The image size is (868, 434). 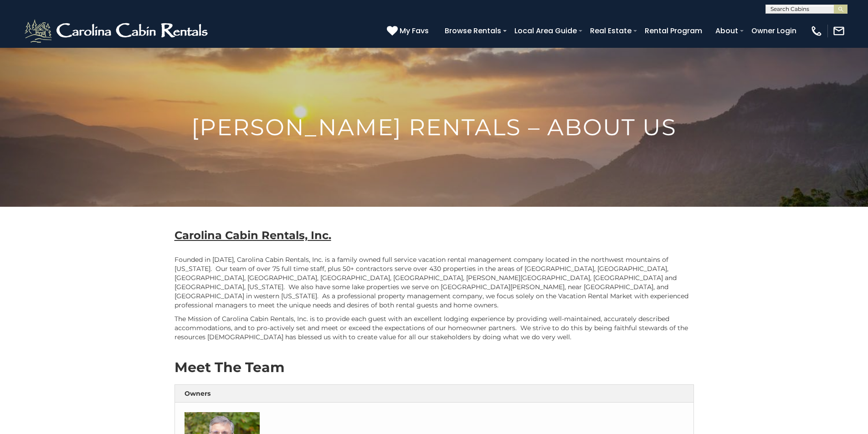 What do you see at coordinates (117, 31) in the screenshot?
I see `img: White-1-2.png` at bounding box center [117, 31].